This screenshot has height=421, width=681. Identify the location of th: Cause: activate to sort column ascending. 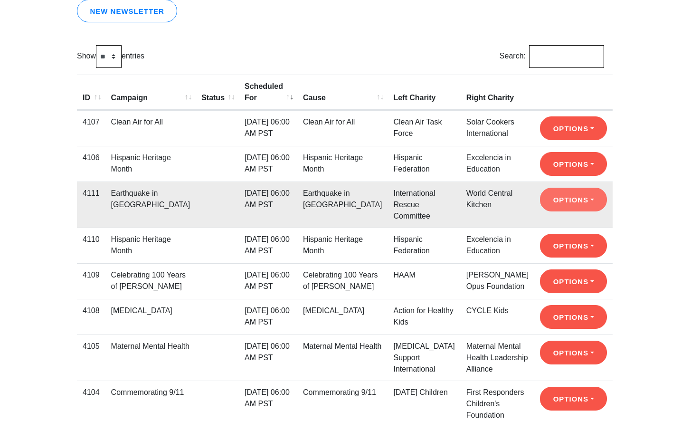
(342, 92).